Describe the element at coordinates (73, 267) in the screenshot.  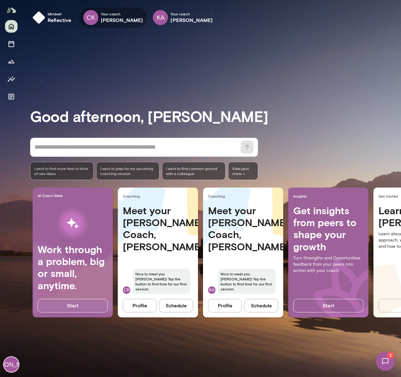
I see `h4: Work through a problem, big or small, anytime.` at that location.